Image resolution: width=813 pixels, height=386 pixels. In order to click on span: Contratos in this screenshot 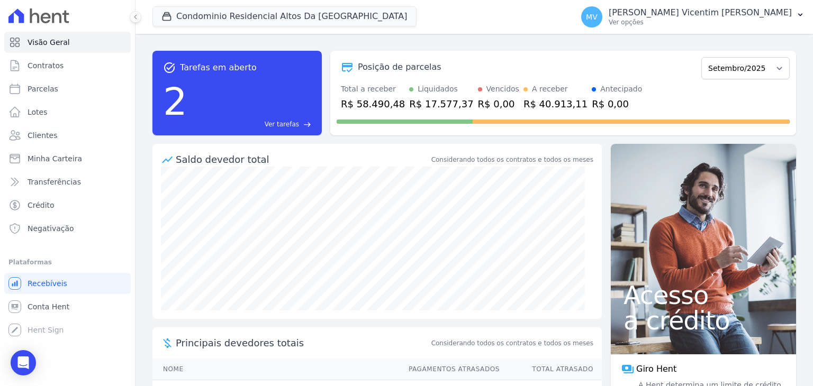, I will do `click(45, 66)`.